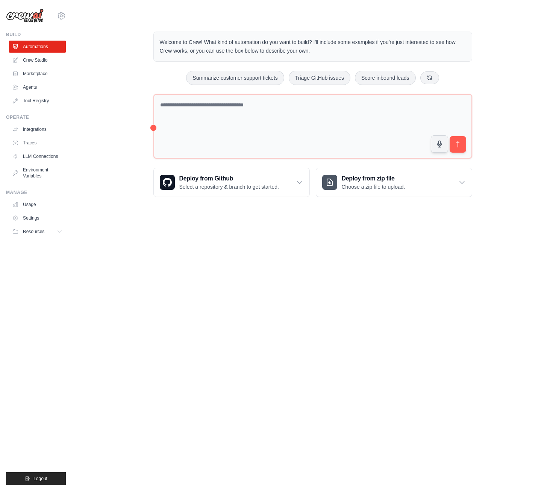  I want to click on button: Summarize customer support tickets, so click(235, 78).